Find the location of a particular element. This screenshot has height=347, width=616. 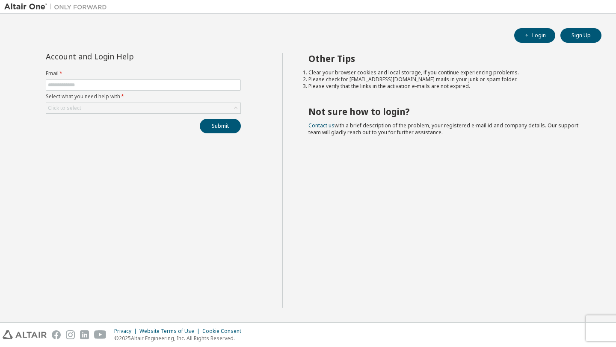

img: facebook.svg is located at coordinates (56, 335).